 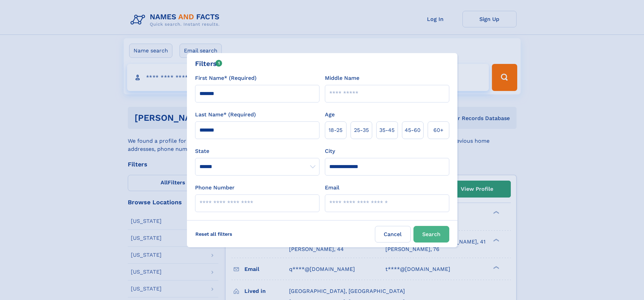 I want to click on label: Reset all filters, so click(x=214, y=234).